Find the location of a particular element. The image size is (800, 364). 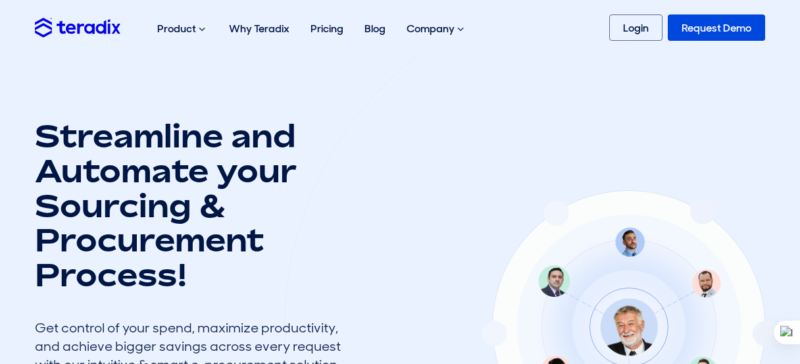

h1: Streamline and Automate your Sourcing & Procurement Process! is located at coordinates (193, 205).